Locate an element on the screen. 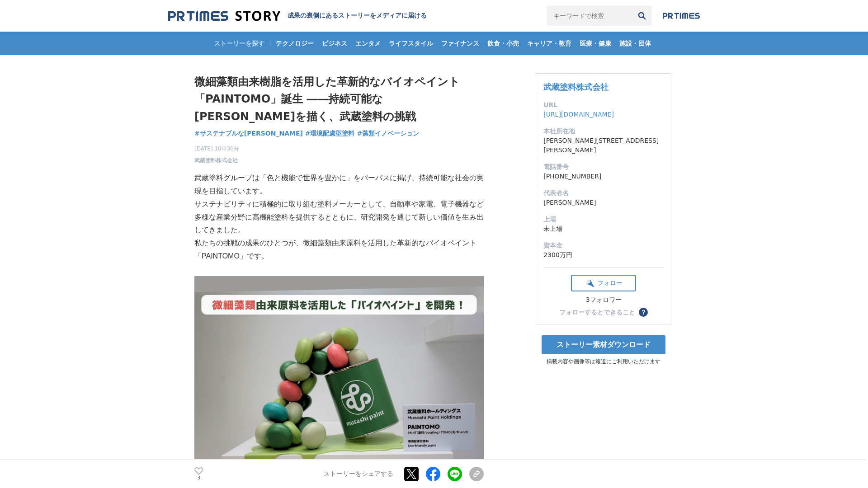  a: 施設・団体 is located at coordinates (635, 44).